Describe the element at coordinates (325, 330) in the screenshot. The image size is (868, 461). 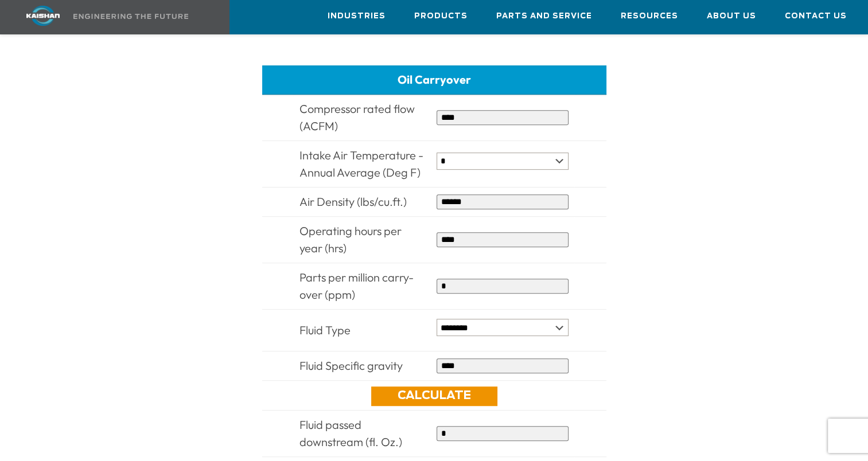
I see `span: Fluid Type` at that location.